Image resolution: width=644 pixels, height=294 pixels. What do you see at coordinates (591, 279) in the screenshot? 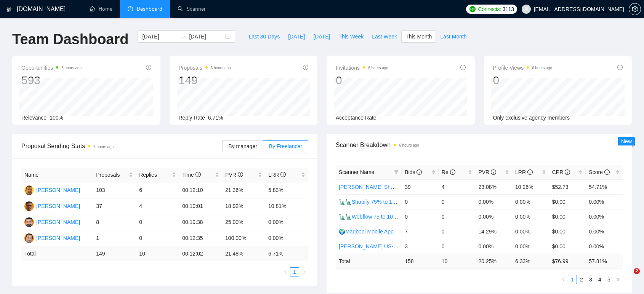
I see `li: 3` at bounding box center [591, 279].